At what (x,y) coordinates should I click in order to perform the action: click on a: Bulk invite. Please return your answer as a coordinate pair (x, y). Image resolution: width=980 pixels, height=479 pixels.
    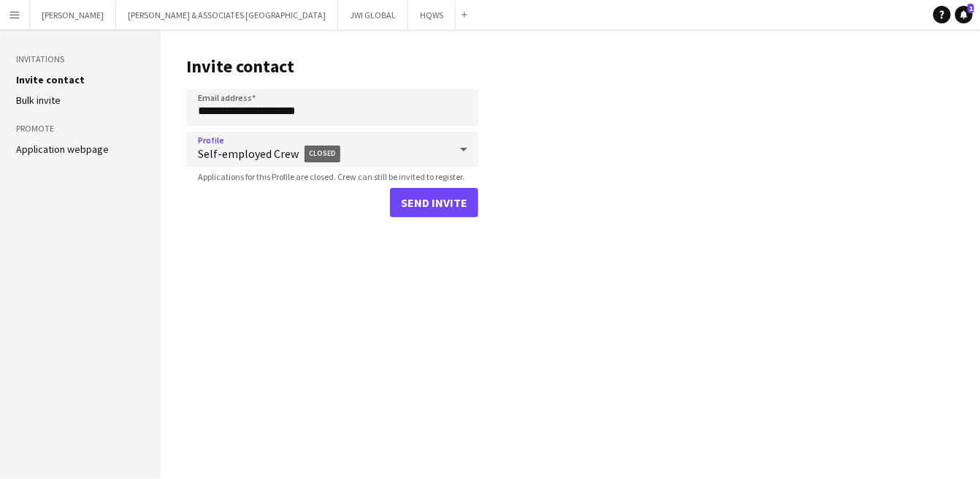
    Looking at the image, I should click on (38, 100).